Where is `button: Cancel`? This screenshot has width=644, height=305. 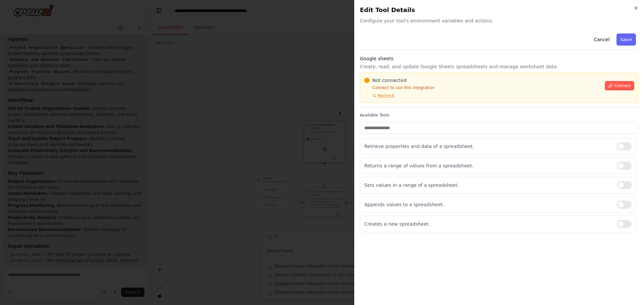 button: Cancel is located at coordinates (601, 39).